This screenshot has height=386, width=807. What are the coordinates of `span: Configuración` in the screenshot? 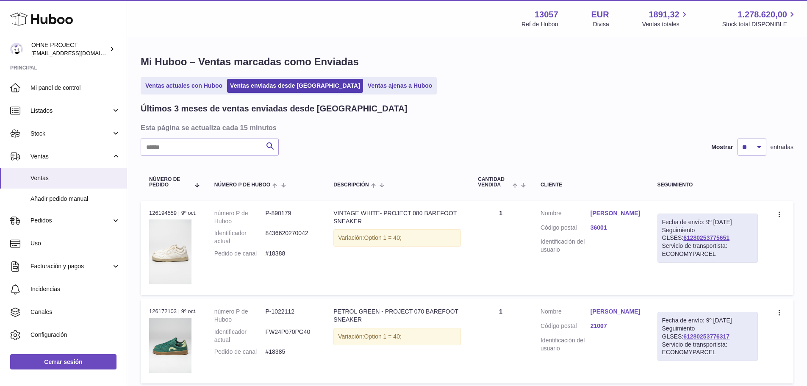 It's located at (75, 334).